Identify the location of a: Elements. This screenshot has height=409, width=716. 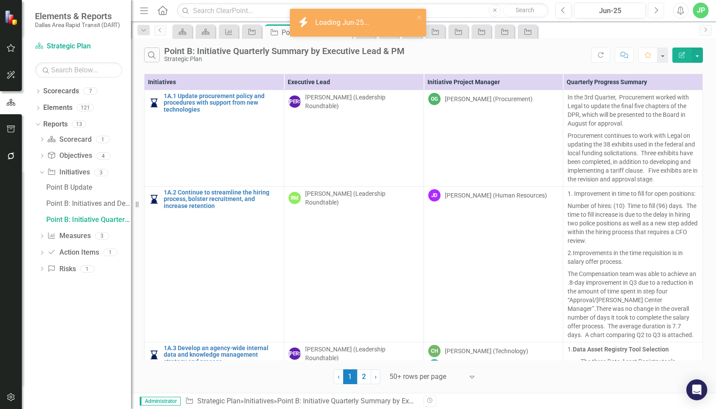
(58, 108).